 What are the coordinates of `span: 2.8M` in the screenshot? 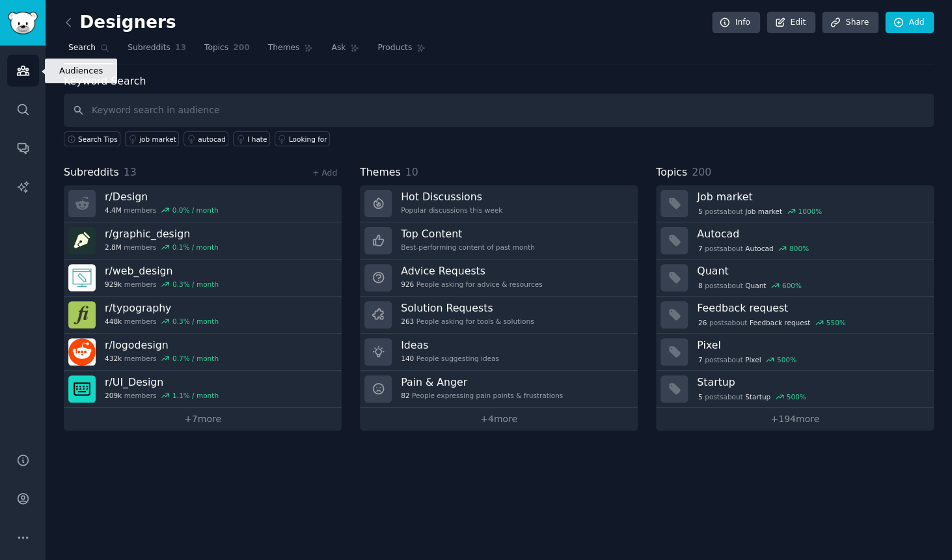 It's located at (113, 247).